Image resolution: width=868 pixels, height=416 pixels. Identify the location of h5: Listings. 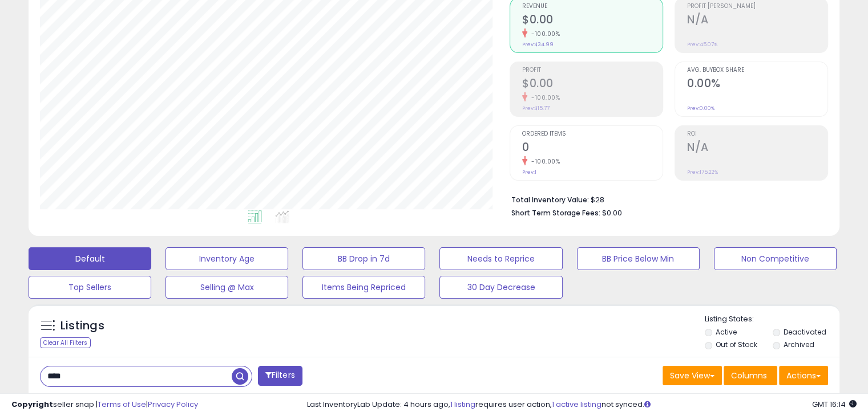
(82, 326).